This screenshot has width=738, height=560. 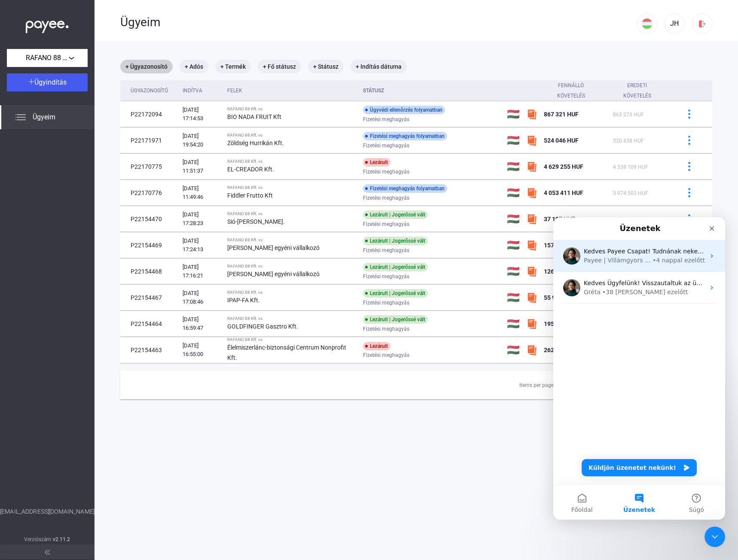 I want to click on div: Ügyazonosító, so click(x=149, y=91).